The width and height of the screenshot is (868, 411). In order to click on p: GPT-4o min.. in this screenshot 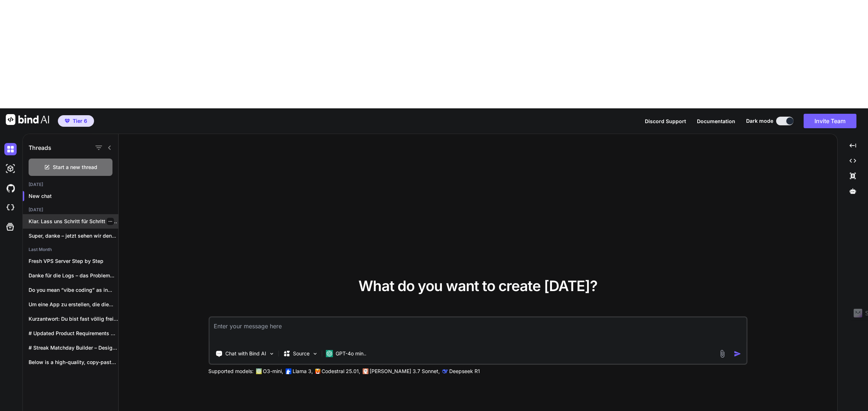, I will do `click(350, 354)`.